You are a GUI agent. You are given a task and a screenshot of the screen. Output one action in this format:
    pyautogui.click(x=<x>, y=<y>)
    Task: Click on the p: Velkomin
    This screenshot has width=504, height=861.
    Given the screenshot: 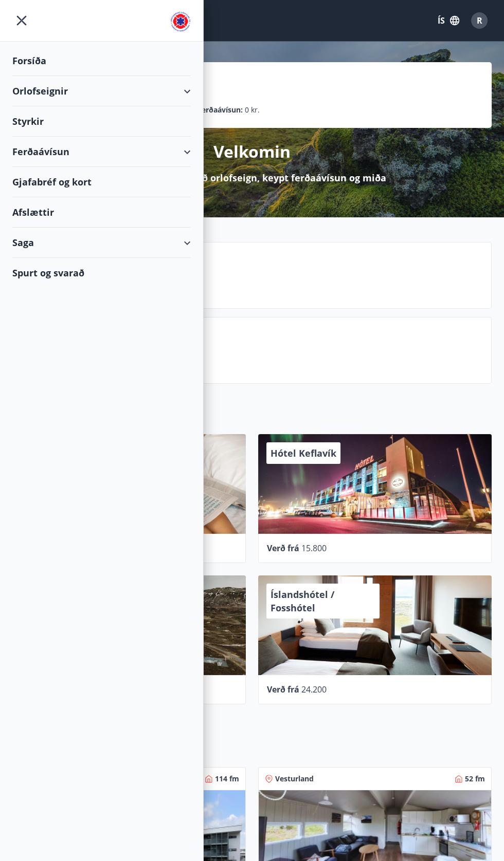 What is the action you would take?
    pyautogui.click(x=252, y=151)
    